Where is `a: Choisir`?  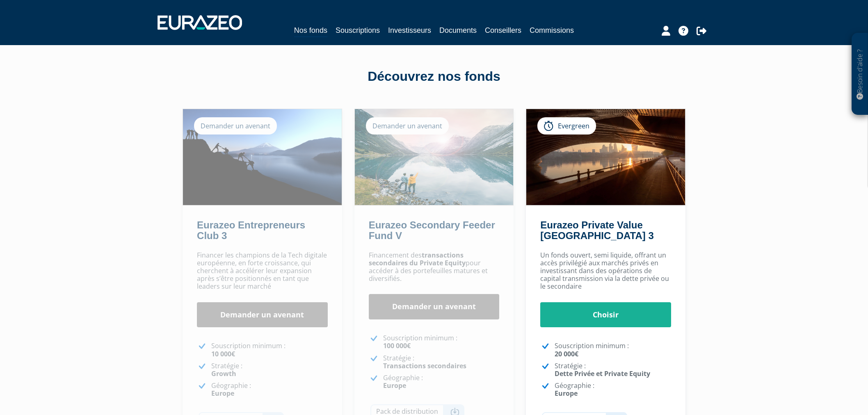
a: Choisir is located at coordinates (605, 315).